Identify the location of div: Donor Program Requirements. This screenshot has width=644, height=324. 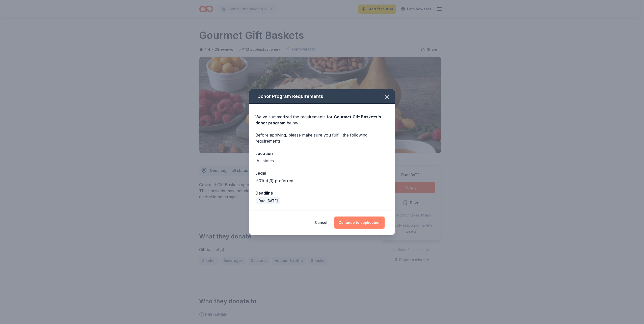
(322, 97).